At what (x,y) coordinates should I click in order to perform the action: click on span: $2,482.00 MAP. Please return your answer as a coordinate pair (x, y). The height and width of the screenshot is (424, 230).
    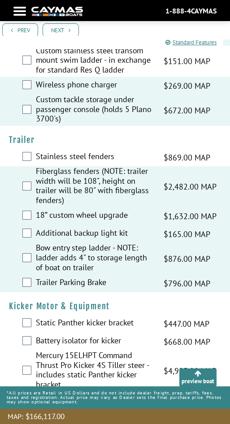
    Looking at the image, I should click on (190, 186).